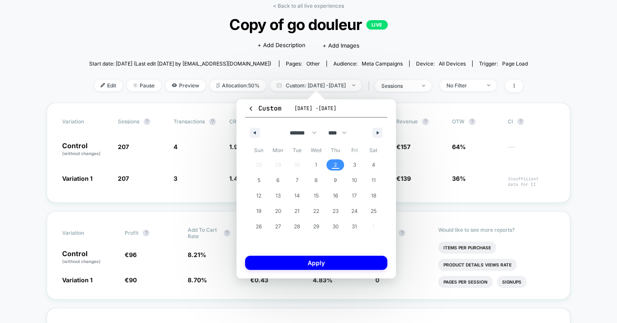 The height and width of the screenshot is (323, 617). I want to click on span: 27, so click(278, 227).